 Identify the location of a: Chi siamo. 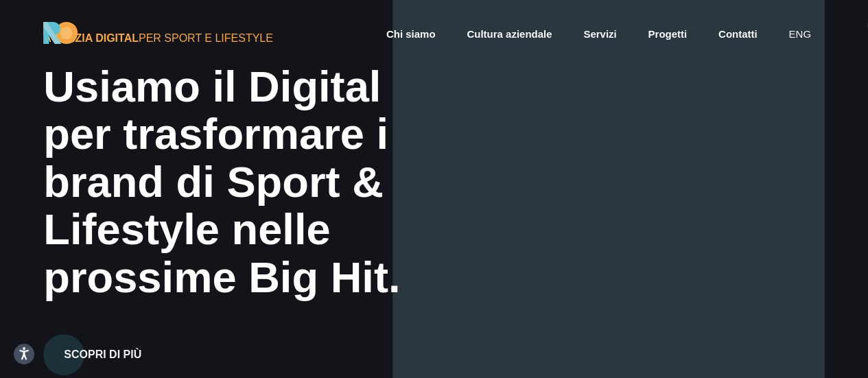
(411, 34).